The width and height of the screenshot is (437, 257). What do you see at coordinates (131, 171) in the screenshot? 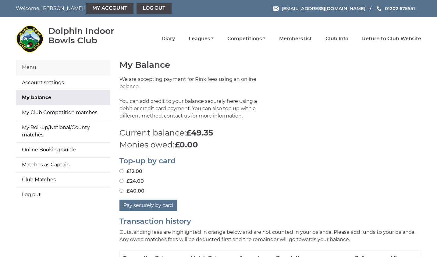
I see `label: £12.00` at bounding box center [131, 171].